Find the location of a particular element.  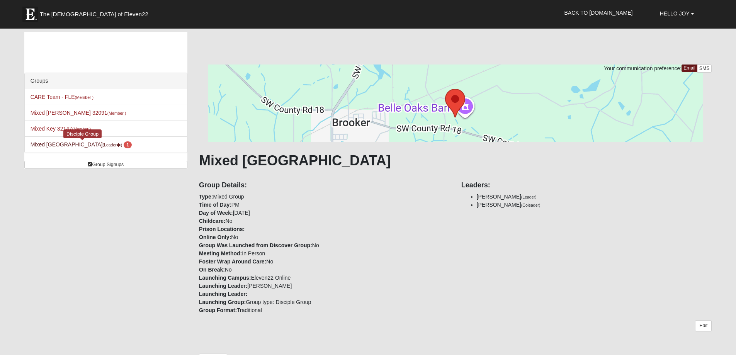

small: (Leader ) is located at coordinates (112, 145).